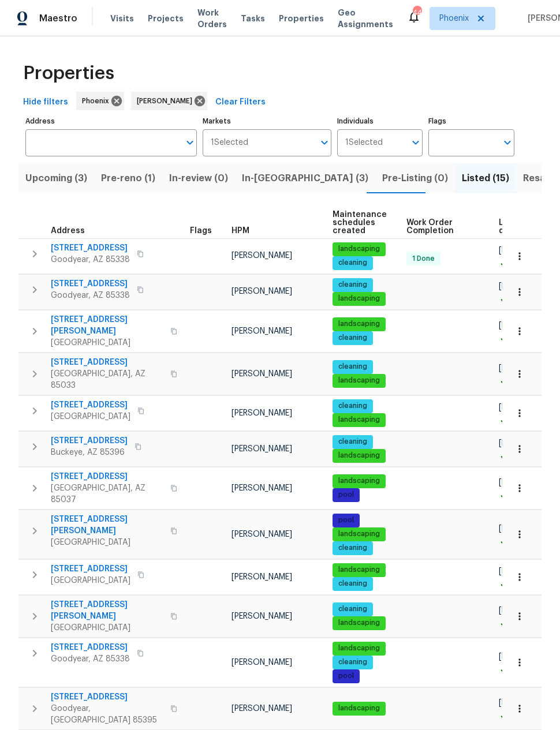 The width and height of the screenshot is (560, 730). I want to click on label: Address, so click(110, 121).